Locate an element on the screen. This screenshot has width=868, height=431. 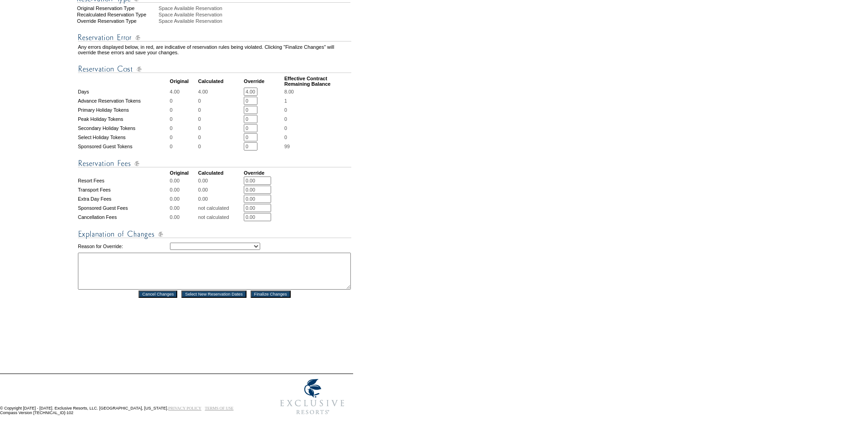
td: Select Holiday Tokens is located at coordinates (123, 138).